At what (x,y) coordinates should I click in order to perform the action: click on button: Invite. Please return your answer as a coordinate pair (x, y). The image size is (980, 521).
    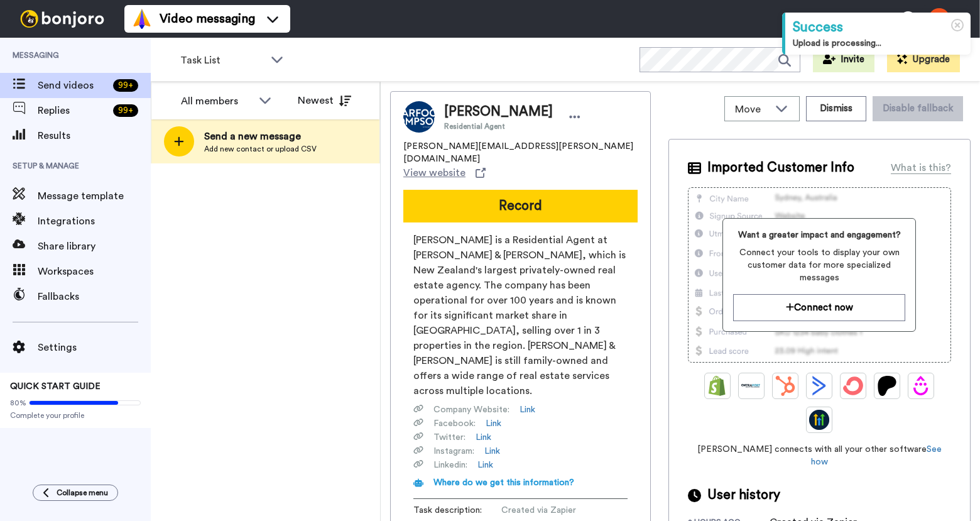
    Looking at the image, I should click on (844, 60).